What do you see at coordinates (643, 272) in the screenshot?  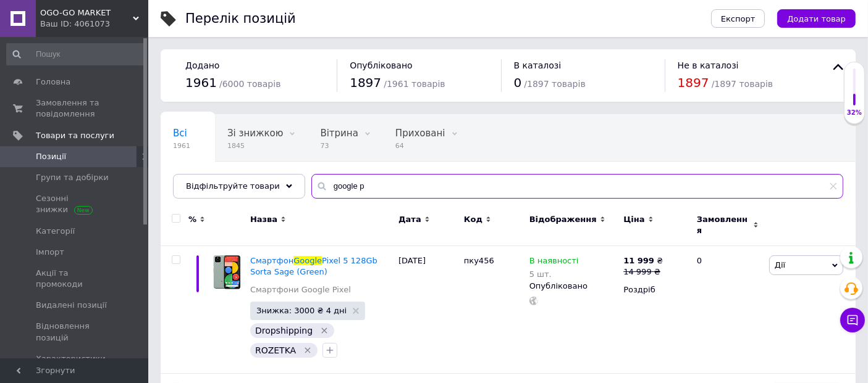 I see `div: 14 999 ₴` at bounding box center [643, 272].